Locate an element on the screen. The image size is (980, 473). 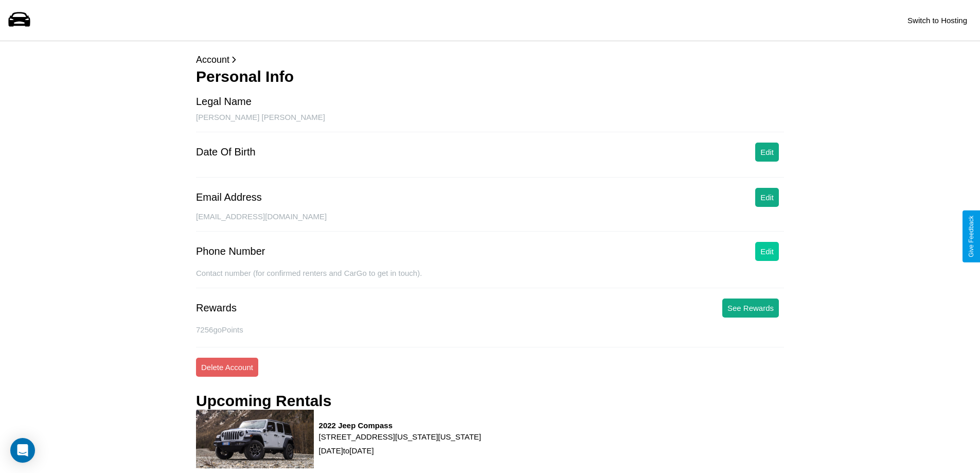
div: Date Of Birth is located at coordinates (226, 152).